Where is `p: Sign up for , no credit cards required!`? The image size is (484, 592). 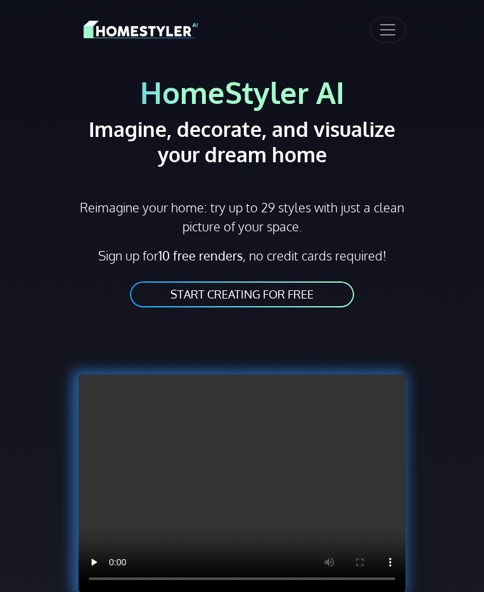 p: Sign up for , no credit cards required! is located at coordinates (242, 255).